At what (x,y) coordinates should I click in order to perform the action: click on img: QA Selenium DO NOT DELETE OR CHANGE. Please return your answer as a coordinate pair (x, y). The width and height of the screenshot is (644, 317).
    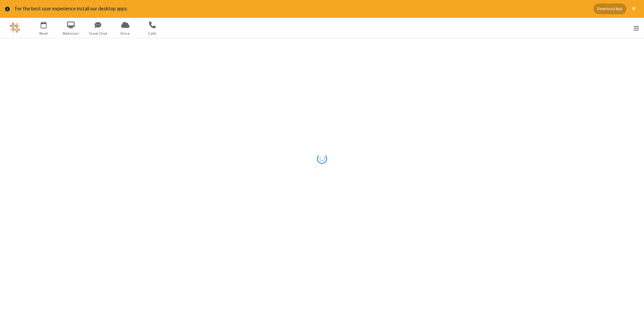
    Looking at the image, I should click on (15, 28).